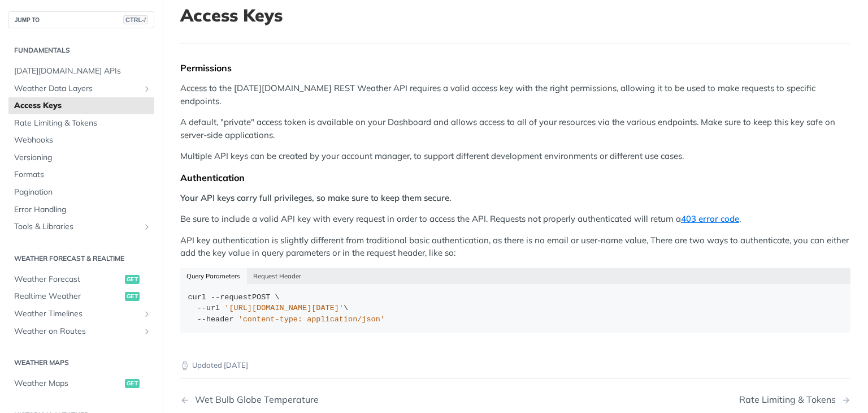 This screenshot has width=868, height=413. What do you see at coordinates (82, 210) in the screenshot?
I see `a: Error Handling` at bounding box center [82, 210].